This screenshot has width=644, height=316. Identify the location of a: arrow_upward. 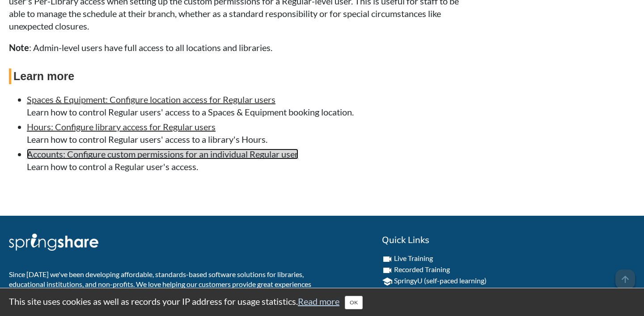
(625, 275).